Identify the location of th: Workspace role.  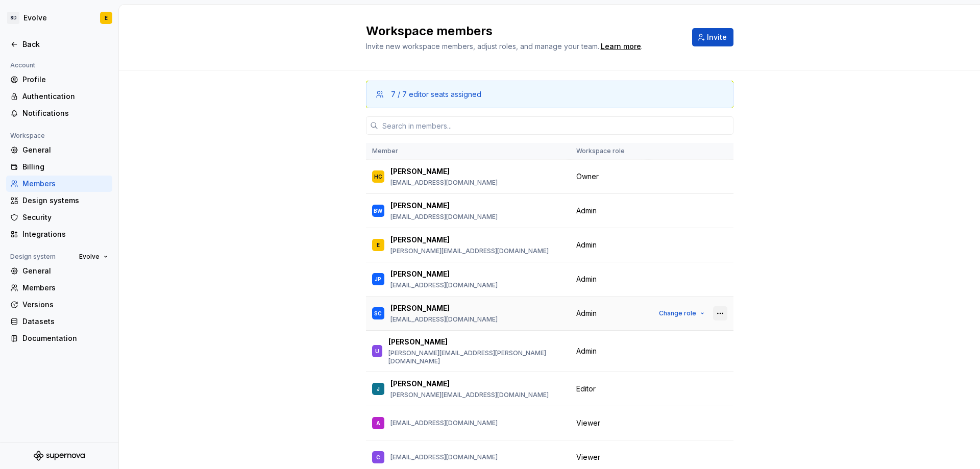
(609, 151).